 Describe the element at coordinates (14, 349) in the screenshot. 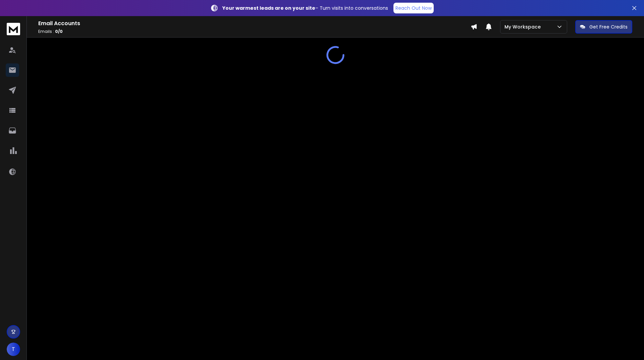

I see `span: T` at that location.